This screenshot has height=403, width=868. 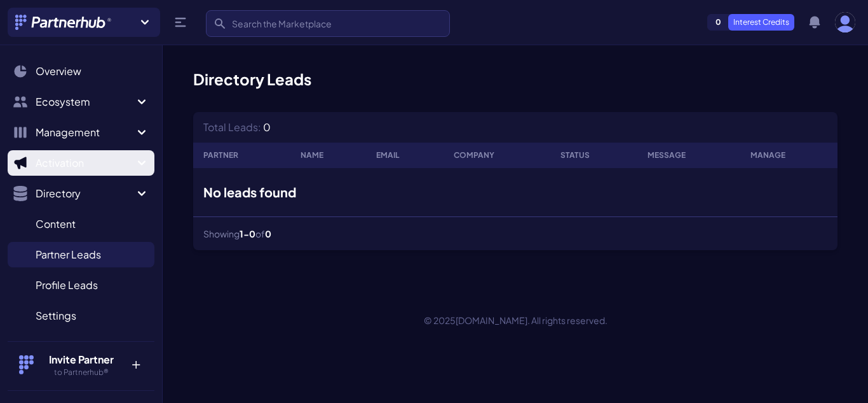 I want to click on th: Message, so click(x=689, y=155).